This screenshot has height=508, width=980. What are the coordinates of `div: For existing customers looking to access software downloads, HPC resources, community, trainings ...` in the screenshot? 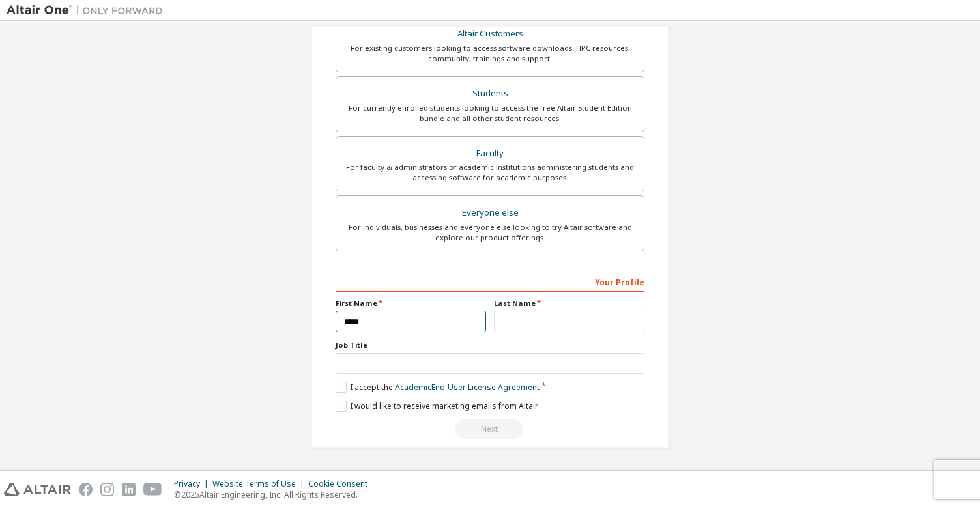 It's located at (490, 53).